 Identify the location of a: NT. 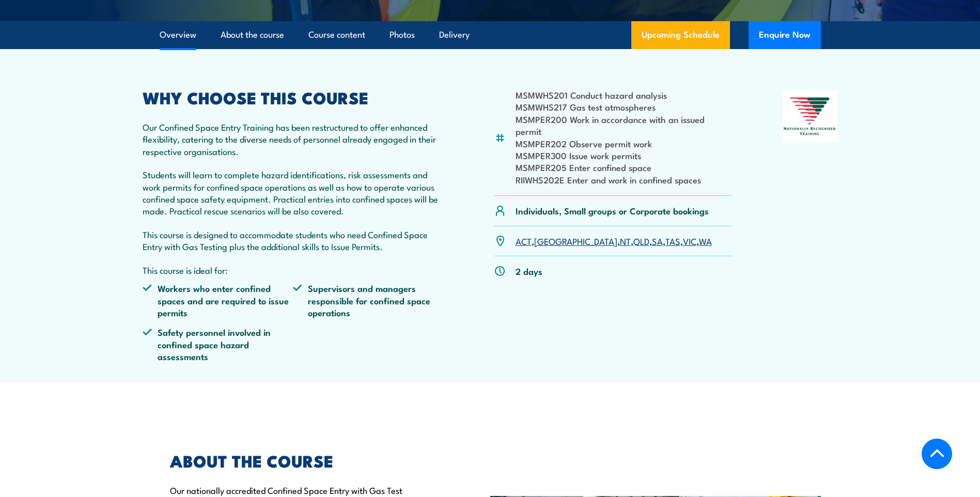
(625, 241).